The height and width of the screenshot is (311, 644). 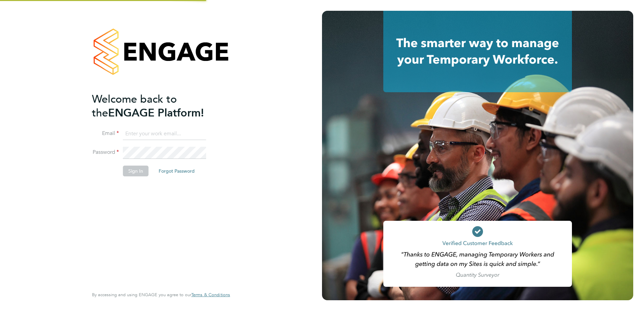 I want to click on button: Sign In, so click(x=136, y=171).